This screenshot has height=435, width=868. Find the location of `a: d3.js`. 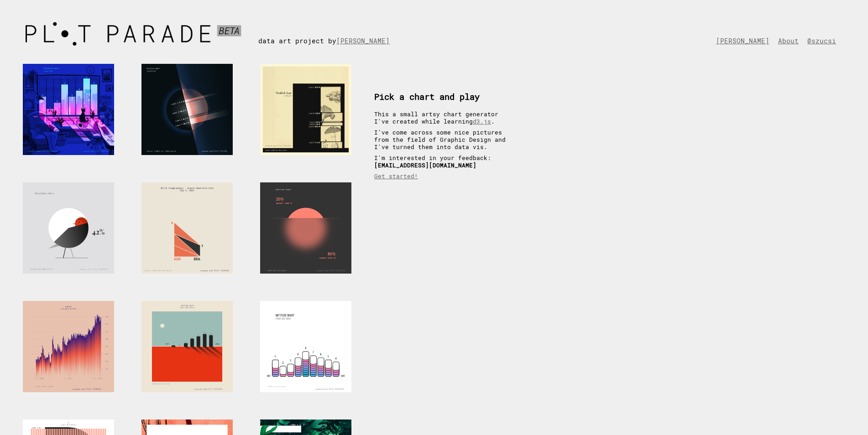

a: d3.js is located at coordinates (482, 121).